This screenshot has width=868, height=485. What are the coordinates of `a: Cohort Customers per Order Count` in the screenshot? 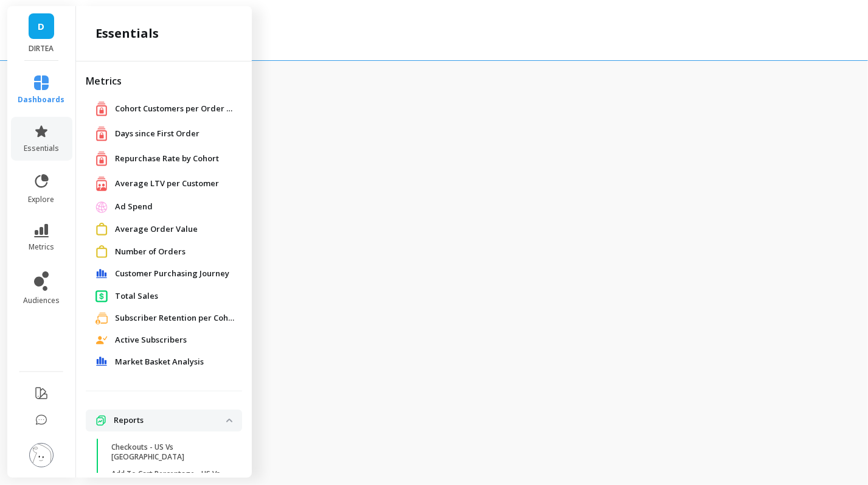 It's located at (176, 109).